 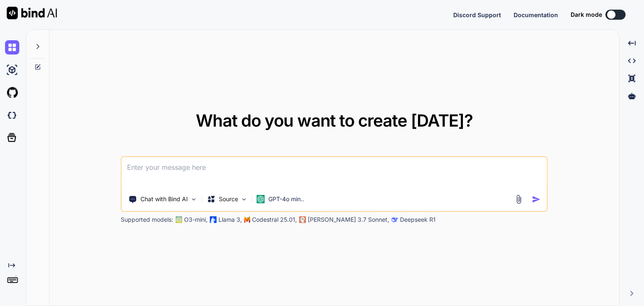 What do you see at coordinates (244, 199) in the screenshot?
I see `img: Pick Models` at bounding box center [244, 199].